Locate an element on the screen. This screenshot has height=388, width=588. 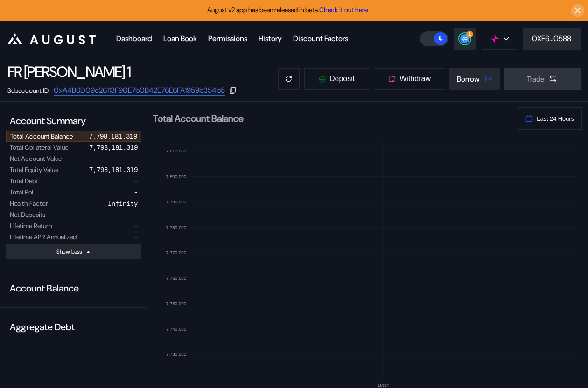
div: Borrow is located at coordinates (468, 79).